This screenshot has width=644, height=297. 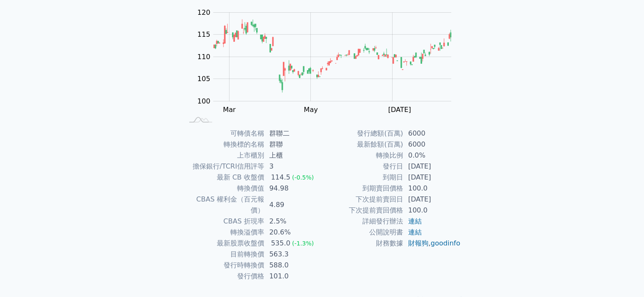 What do you see at coordinates (293, 134) in the screenshot?
I see `td: 群聯二` at bounding box center [293, 134].